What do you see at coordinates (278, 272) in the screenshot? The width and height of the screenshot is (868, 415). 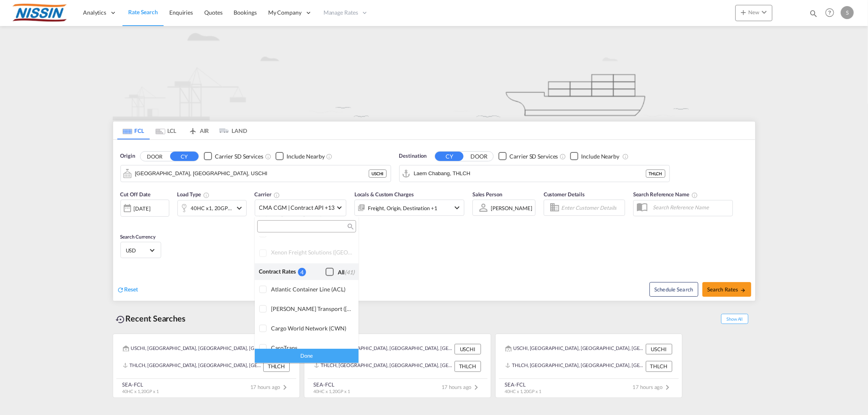 I see `div: Contract Rates` at bounding box center [278, 272].